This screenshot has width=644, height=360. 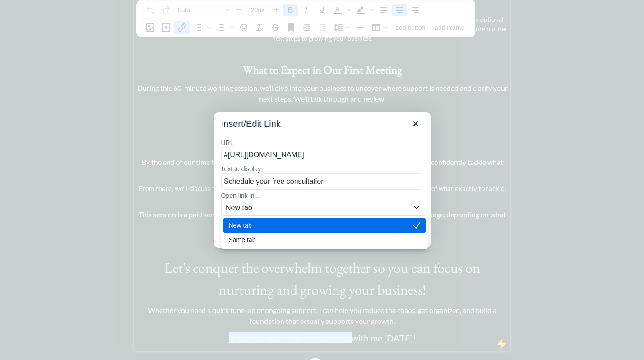 I want to click on span: New tab, so click(x=318, y=208).